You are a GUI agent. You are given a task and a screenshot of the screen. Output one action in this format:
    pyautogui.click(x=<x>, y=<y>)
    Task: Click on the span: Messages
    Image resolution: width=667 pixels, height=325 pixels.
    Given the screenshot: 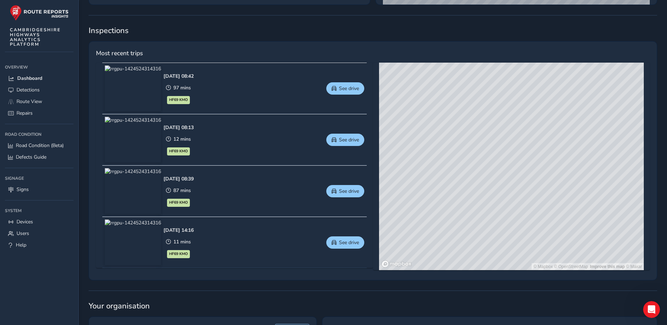 What is the action you would take?
    pyautogui.click(x=35, y=240)
    